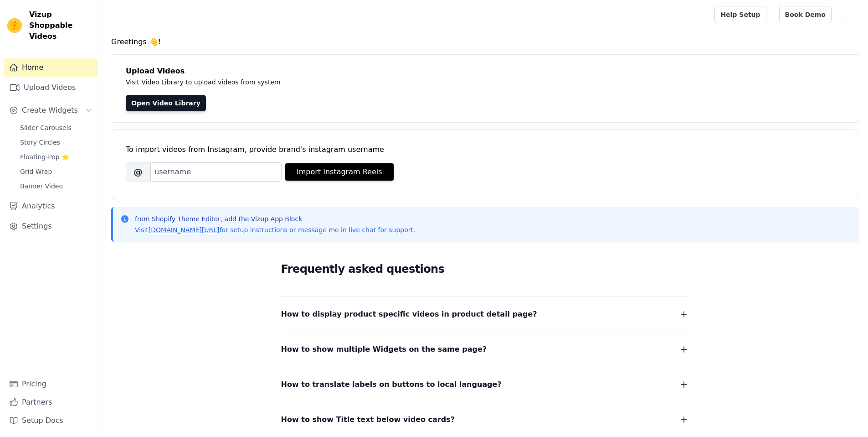 The width and height of the screenshot is (868, 437). I want to click on a: Analytics, so click(51, 206).